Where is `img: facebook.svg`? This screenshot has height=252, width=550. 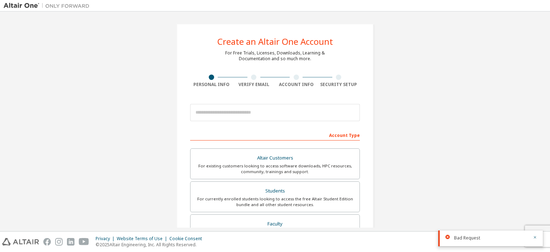 img: facebook.svg is located at coordinates (47, 241).